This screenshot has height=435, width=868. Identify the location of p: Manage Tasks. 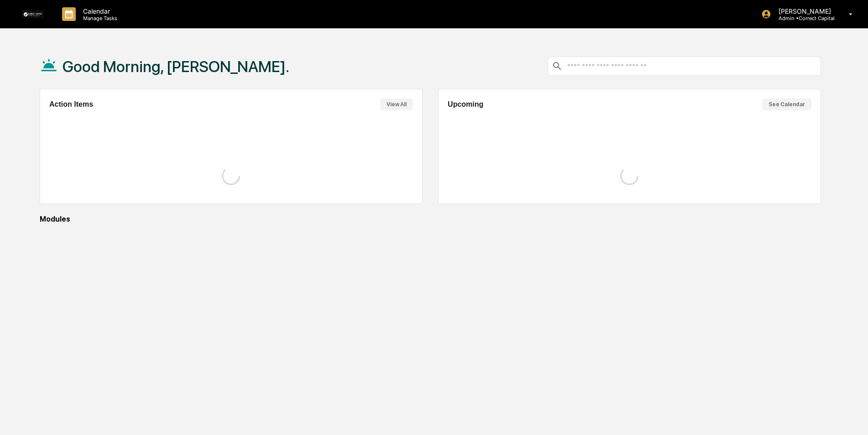
(99, 18).